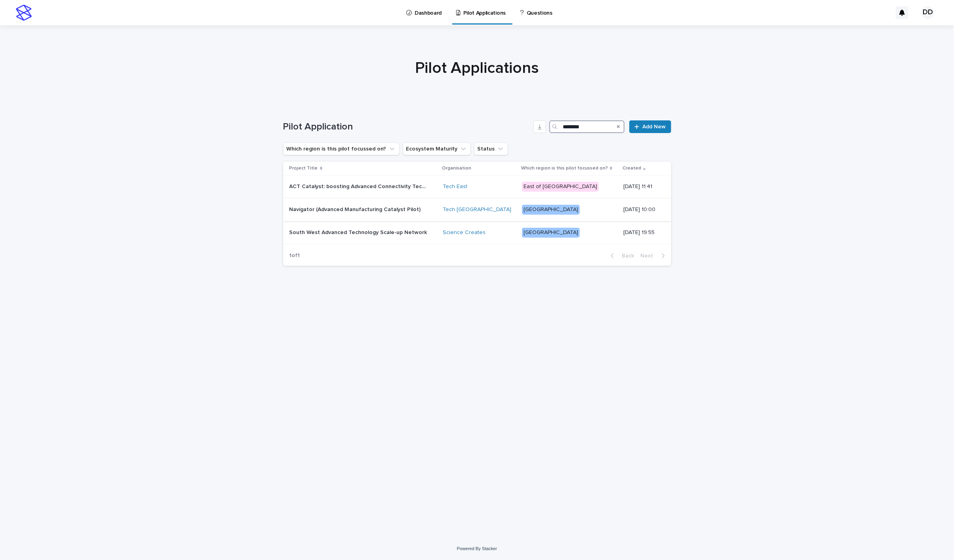  I want to click on a: Tech East, so click(455, 186).